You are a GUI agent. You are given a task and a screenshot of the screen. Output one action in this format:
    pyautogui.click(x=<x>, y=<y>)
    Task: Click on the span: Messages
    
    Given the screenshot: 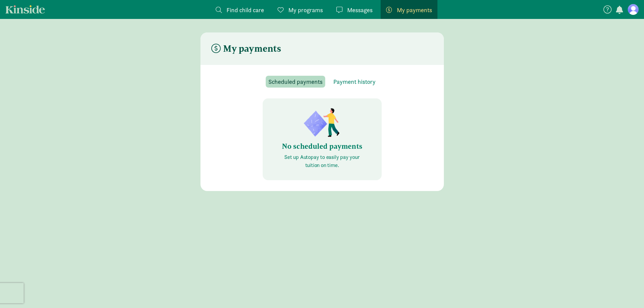 What is the action you would take?
    pyautogui.click(x=359, y=10)
    